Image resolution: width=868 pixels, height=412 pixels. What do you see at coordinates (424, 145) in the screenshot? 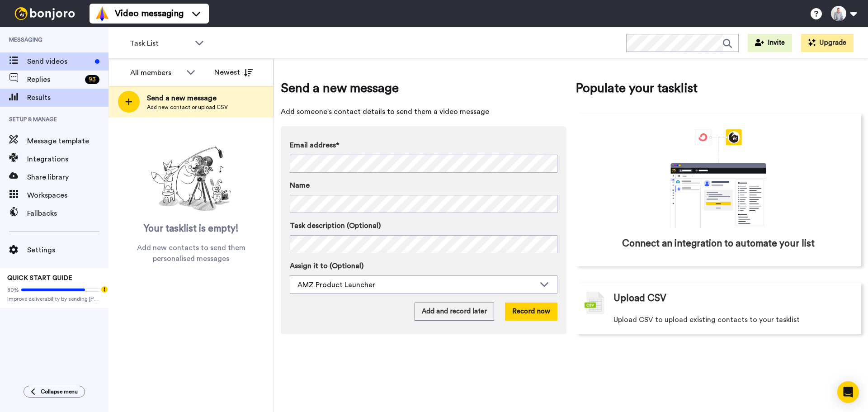
I see `label: Email address*` at bounding box center [424, 145].